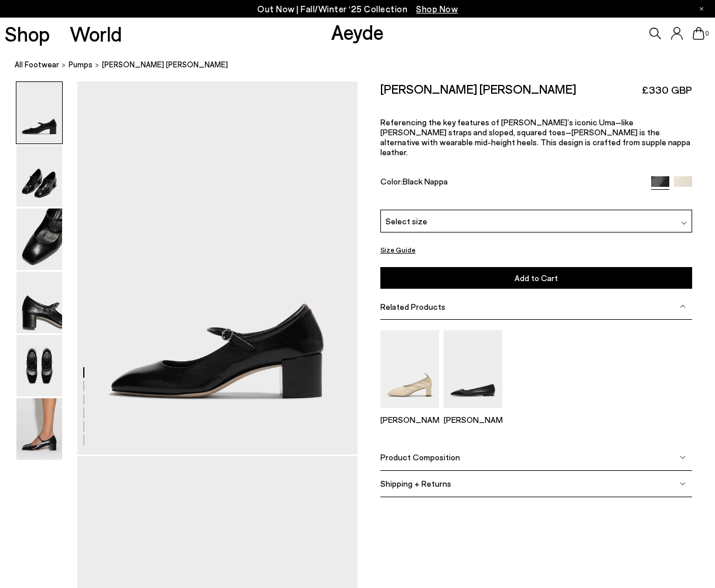 The image size is (715, 588). I want to click on span: Product Composition, so click(420, 457).